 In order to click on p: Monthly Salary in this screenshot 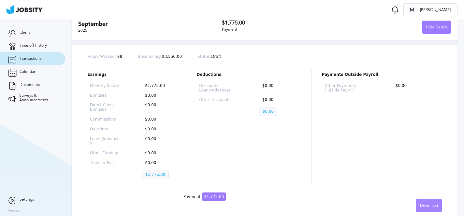, I will do `click(105, 86)`.